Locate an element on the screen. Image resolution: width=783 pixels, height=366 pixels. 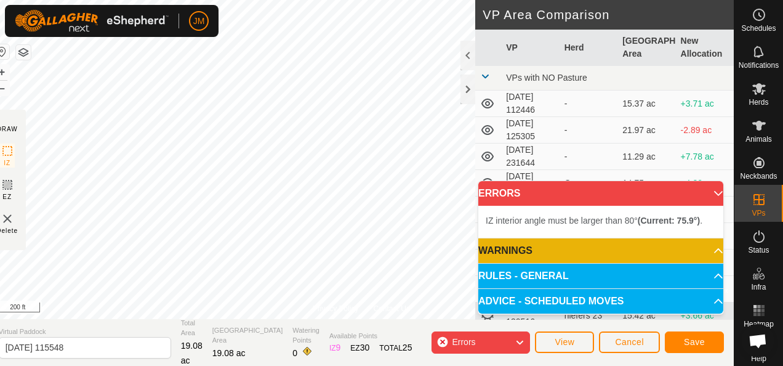
span: Save is located at coordinates (694, 342).